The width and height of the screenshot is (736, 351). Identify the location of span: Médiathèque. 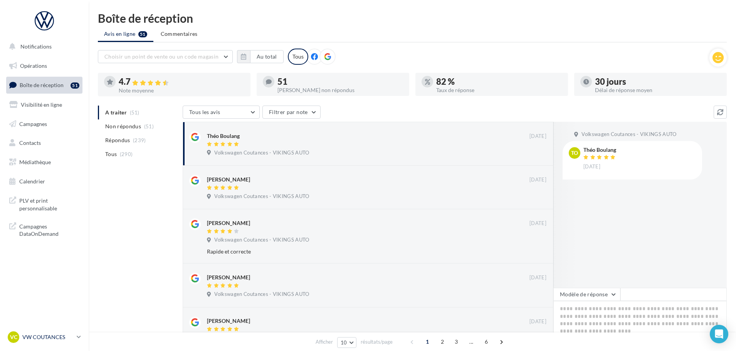
(35, 162).